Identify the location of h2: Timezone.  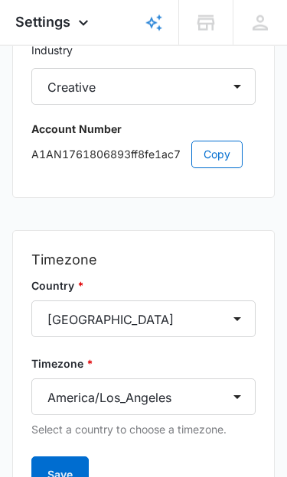
(143, 260).